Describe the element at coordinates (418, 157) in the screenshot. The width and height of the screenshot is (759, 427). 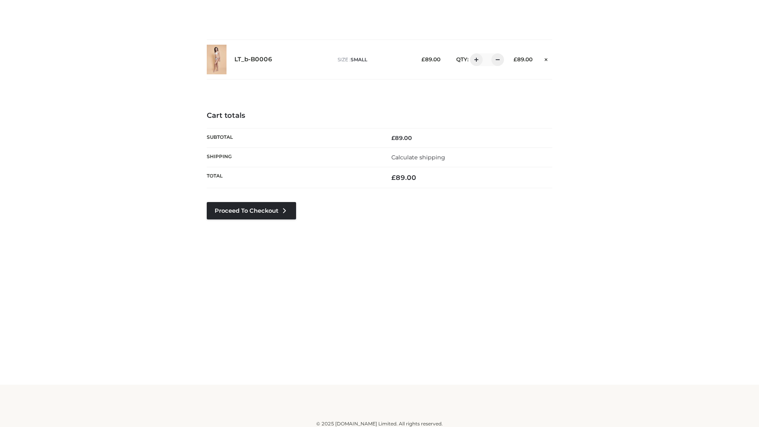
I see `a: Calculate shipping` at that location.